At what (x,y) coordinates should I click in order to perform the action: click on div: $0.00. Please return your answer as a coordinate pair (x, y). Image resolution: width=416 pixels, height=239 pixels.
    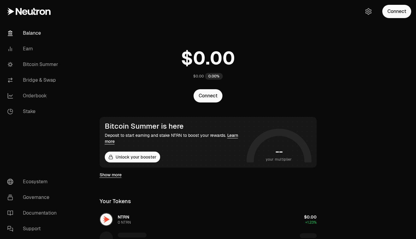
    Looking at the image, I should click on (199, 76).